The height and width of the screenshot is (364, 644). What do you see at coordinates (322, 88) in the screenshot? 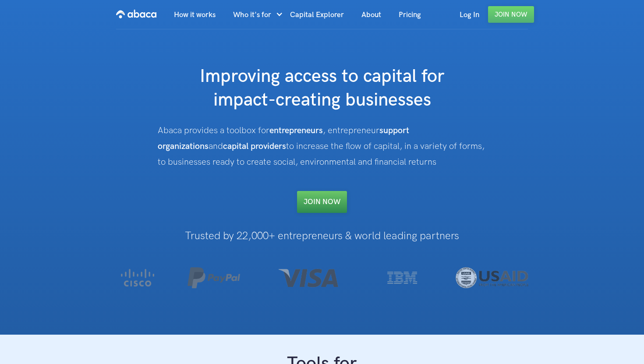
I see `h1: Improving access to capital for impact-creating businesses` at bounding box center [322, 88].